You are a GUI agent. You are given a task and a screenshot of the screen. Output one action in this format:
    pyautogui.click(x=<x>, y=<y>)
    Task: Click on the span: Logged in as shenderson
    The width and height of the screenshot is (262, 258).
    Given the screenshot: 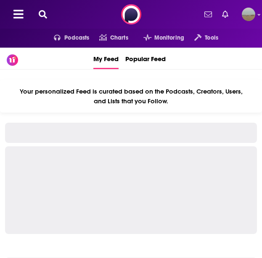 What is the action you would take?
    pyautogui.click(x=249, y=14)
    